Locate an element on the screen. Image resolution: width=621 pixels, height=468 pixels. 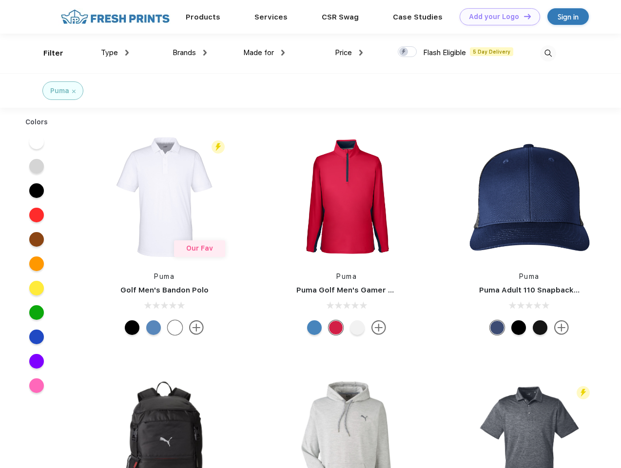
img: DT is located at coordinates (528, 16).